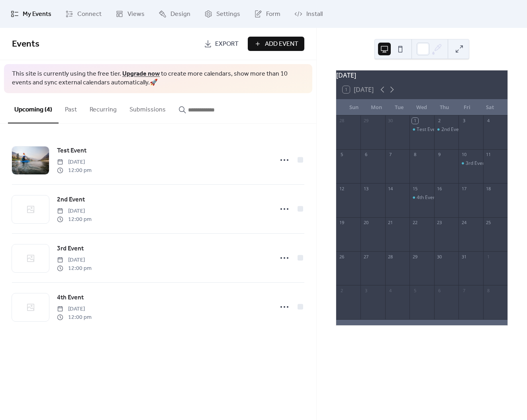  Describe the element at coordinates (399, 108) in the screenshot. I see `div: Tue` at that location.